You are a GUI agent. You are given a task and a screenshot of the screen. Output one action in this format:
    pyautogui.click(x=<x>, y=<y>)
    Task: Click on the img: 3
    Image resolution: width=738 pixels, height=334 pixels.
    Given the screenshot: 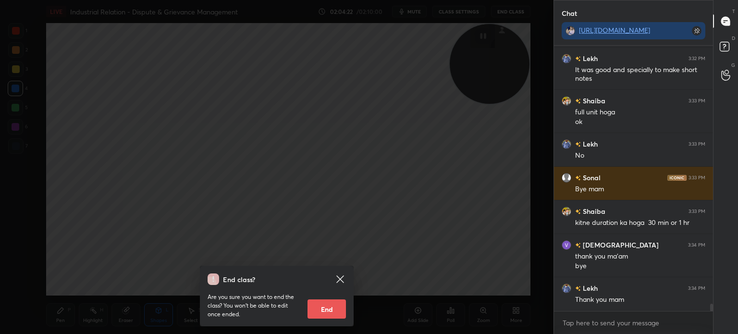 What is the action you would take?
    pyautogui.click(x=567, y=245)
    